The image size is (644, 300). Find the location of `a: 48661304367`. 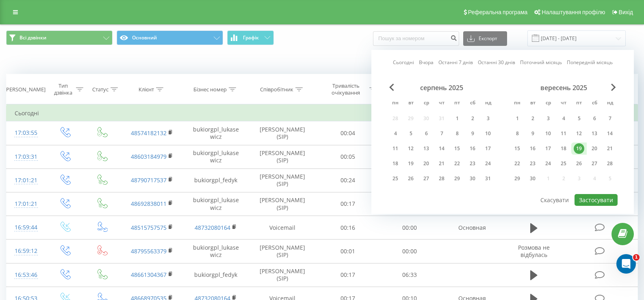

a: 48661304367 is located at coordinates (148, 275).